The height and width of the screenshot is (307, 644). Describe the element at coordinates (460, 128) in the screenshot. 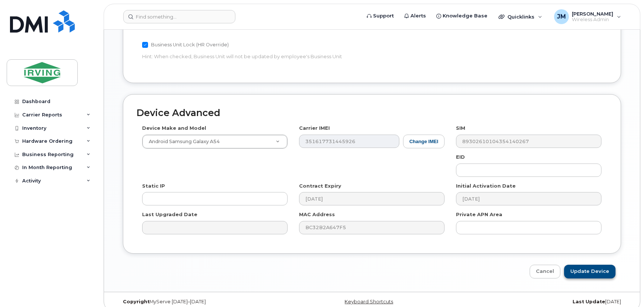

I see `label: SIM` at that location.